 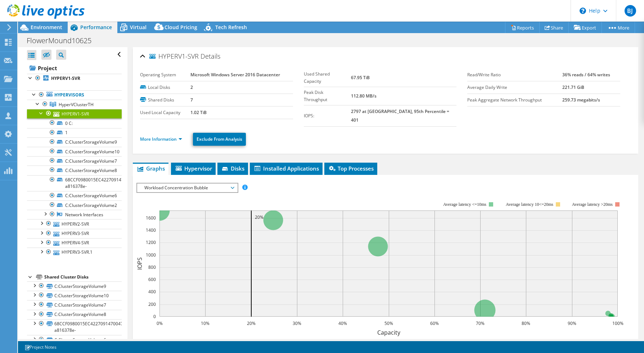 I want to click on a: Network Interfaces, so click(x=74, y=215).